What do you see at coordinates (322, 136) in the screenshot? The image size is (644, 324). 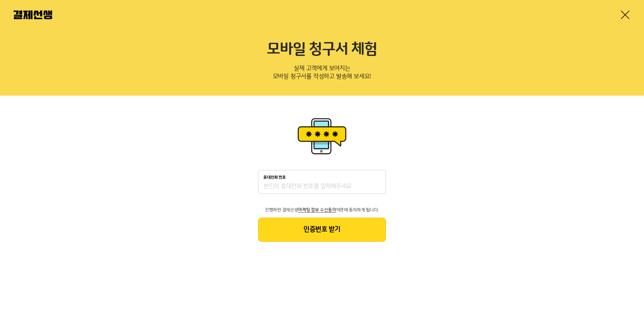 I see `img: 휴대폰인증 이미지` at bounding box center [322, 136].